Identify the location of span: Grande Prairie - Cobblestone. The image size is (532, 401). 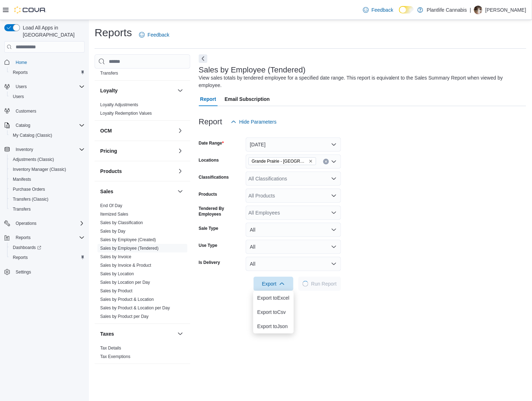
(282, 161).